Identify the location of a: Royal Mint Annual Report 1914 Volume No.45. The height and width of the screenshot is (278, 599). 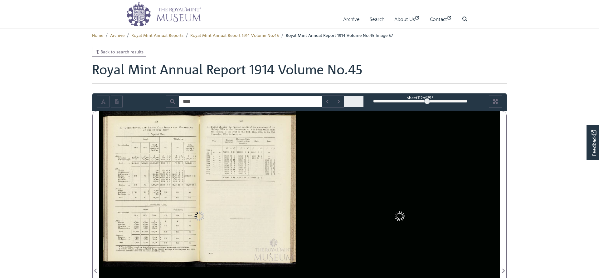
(234, 35).